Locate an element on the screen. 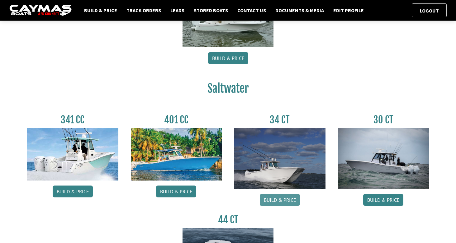 This screenshot has width=456, height=243. img: 341CC-thumbjpg.jpg is located at coordinates (73, 154).